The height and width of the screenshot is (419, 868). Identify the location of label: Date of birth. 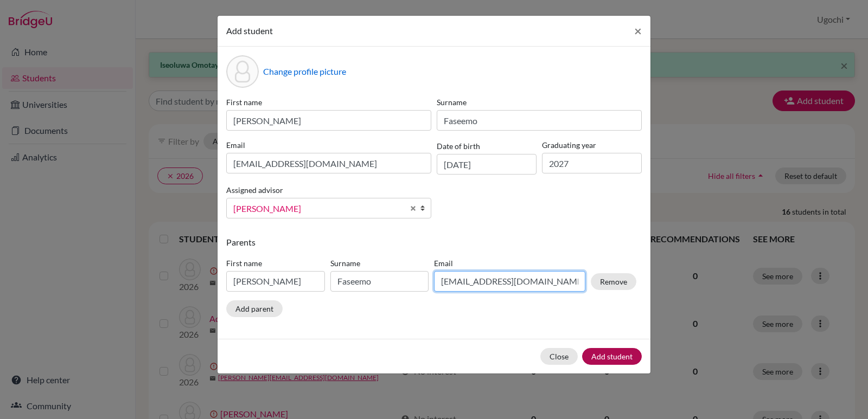
(458, 146).